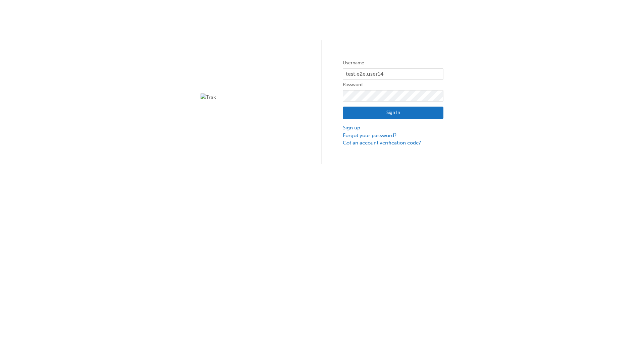 The width and height of the screenshot is (644, 362). I want to click on a: Sign up, so click(393, 128).